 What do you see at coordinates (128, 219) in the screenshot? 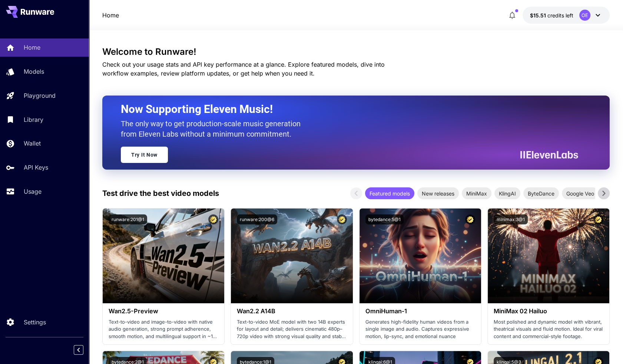
I see `button: runware:201@1` at bounding box center [128, 219].